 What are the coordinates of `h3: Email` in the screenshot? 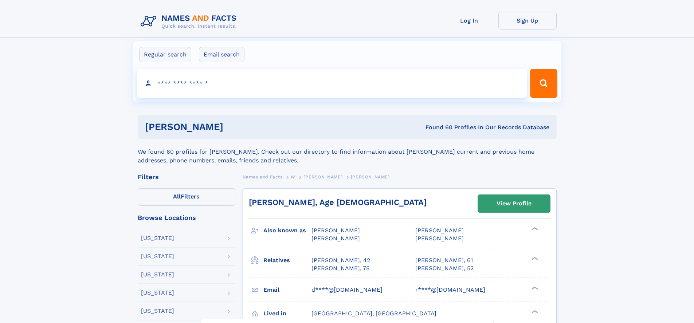 It's located at (287, 290).